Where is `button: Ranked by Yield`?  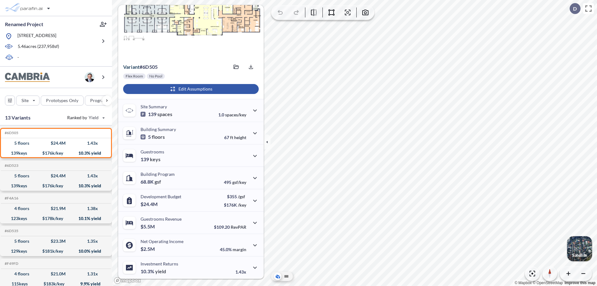 button: Ranked by Yield is located at coordinates (86, 118).